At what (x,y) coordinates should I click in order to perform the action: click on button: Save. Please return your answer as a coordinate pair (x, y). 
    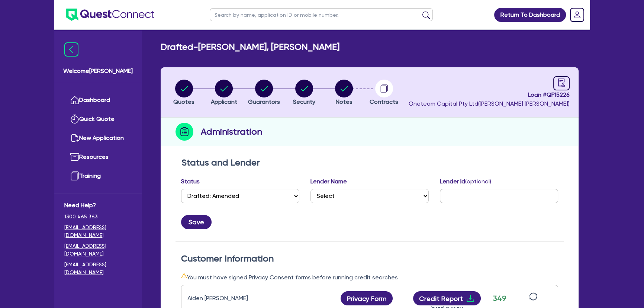
    Looking at the image, I should click on (196, 222).